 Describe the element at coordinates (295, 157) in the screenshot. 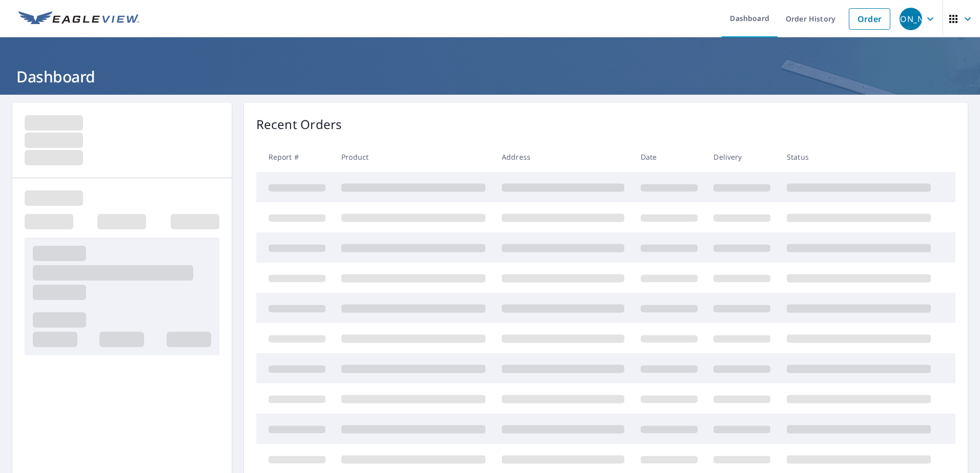

I see `th: Report #` at that location.